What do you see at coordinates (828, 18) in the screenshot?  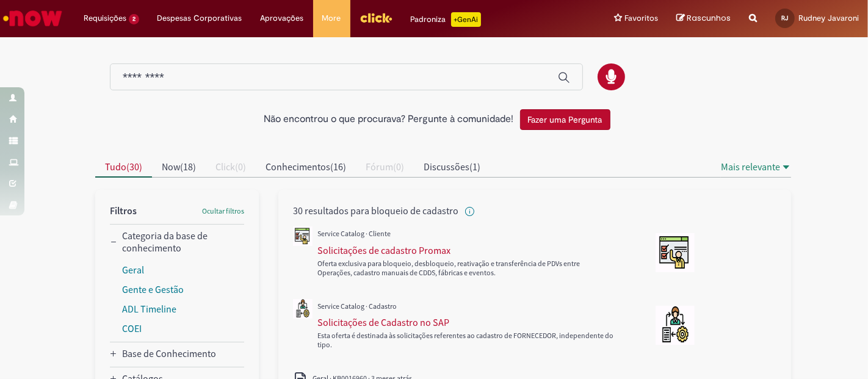 I see `span: Rudney Javaroni` at bounding box center [828, 18].